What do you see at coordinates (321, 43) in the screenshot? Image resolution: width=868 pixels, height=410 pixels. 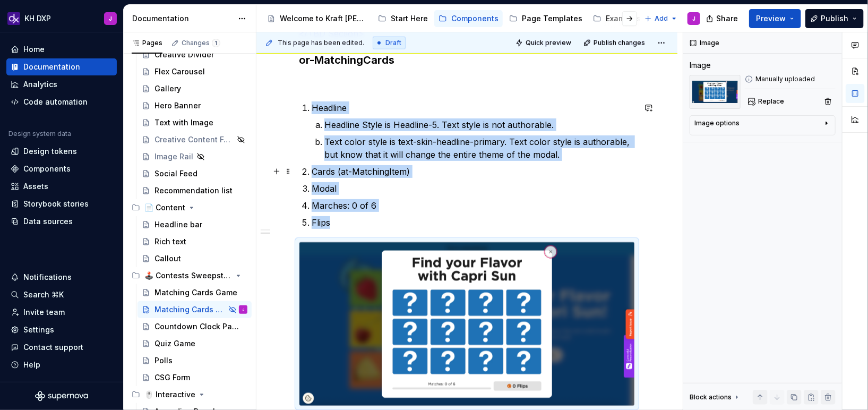 I see `span: This page has been edited.` at bounding box center [321, 43].